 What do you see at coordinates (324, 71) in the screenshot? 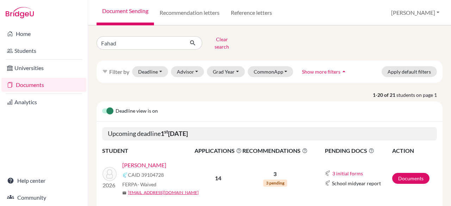
I see `button: Show more filtersarrow_drop_up` at bounding box center [324, 71].